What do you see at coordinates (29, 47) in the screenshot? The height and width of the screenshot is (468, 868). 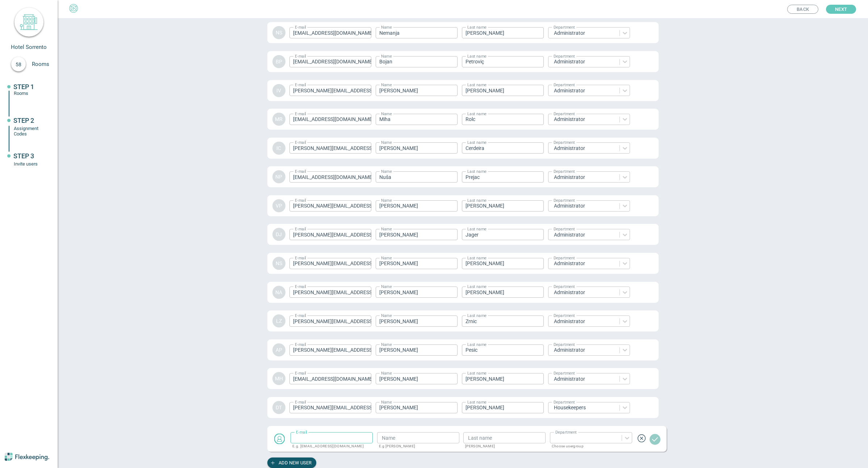 I see `span: Hotel Sorrento` at bounding box center [29, 47].